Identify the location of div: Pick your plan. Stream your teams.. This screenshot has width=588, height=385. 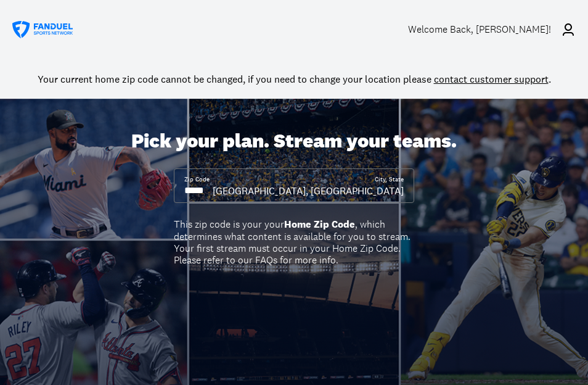
(294, 142).